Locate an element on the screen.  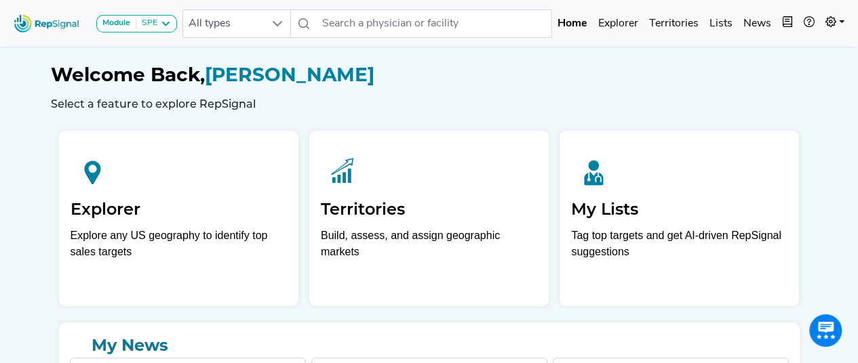
a: My ListsTag top targets and get AI-driven RepSignal suggestions is located at coordinates (679, 218).